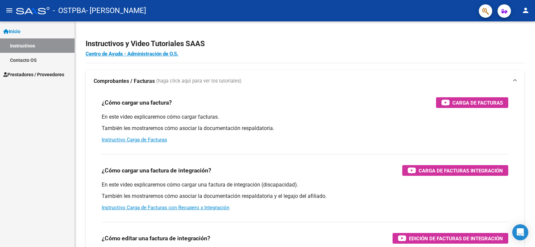  What do you see at coordinates (9, 10) in the screenshot?
I see `mat-icon: menu` at bounding box center [9, 10].